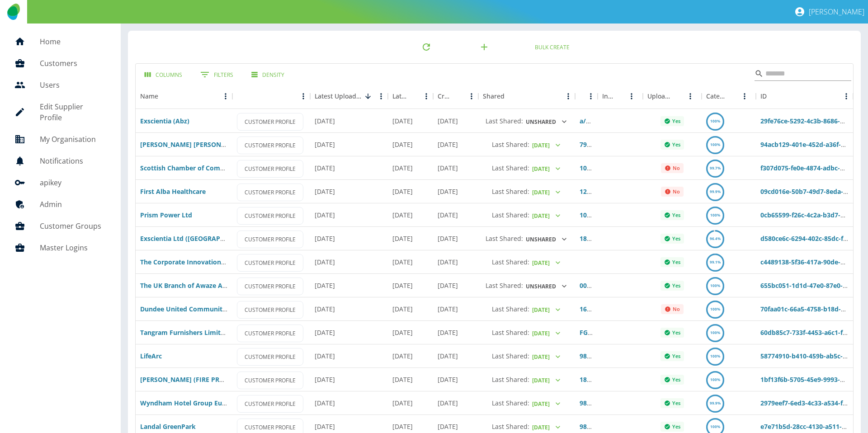 The image size is (868, 433). Describe the element at coordinates (715, 262) in the screenshot. I see `a: 99.1%` at that location.